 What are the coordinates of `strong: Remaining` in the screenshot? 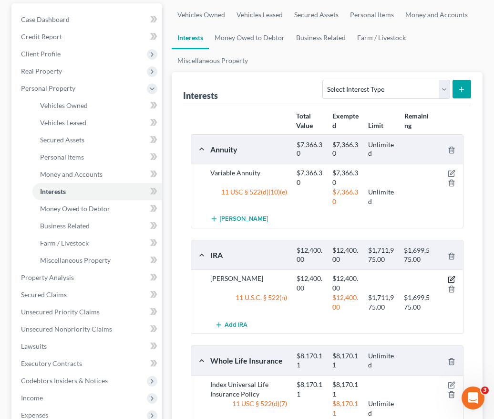 It's located at (417, 120).